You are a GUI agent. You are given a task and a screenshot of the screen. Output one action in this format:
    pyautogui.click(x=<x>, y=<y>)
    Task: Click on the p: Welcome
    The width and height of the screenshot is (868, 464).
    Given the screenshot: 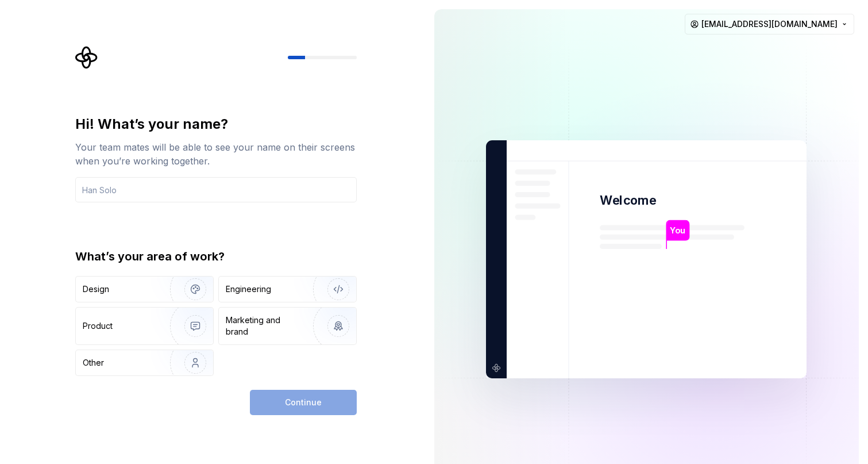 What is the action you would take?
    pyautogui.click(x=628, y=200)
    